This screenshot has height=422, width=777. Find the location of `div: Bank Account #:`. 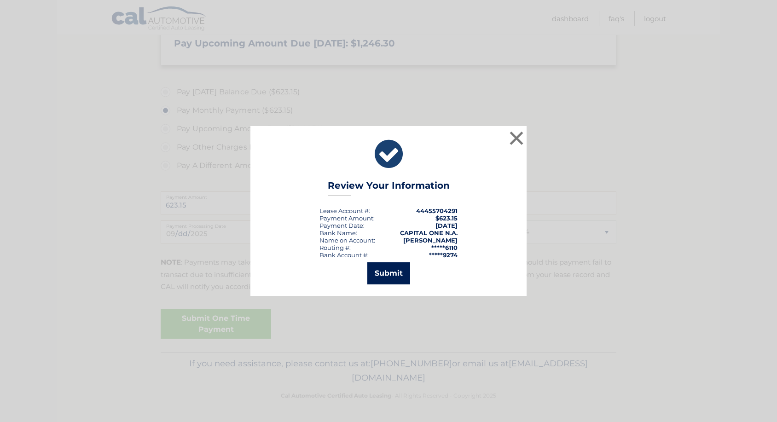

div: Bank Account #: is located at coordinates (344, 255).